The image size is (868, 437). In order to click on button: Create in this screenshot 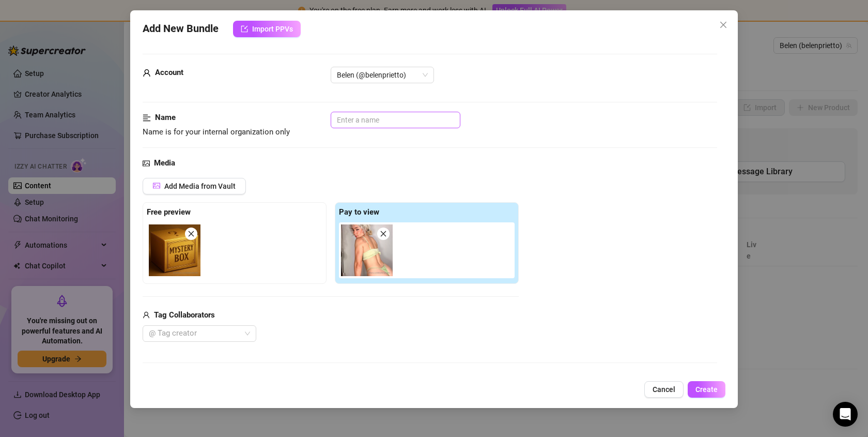, I will do `click(707, 389)`.